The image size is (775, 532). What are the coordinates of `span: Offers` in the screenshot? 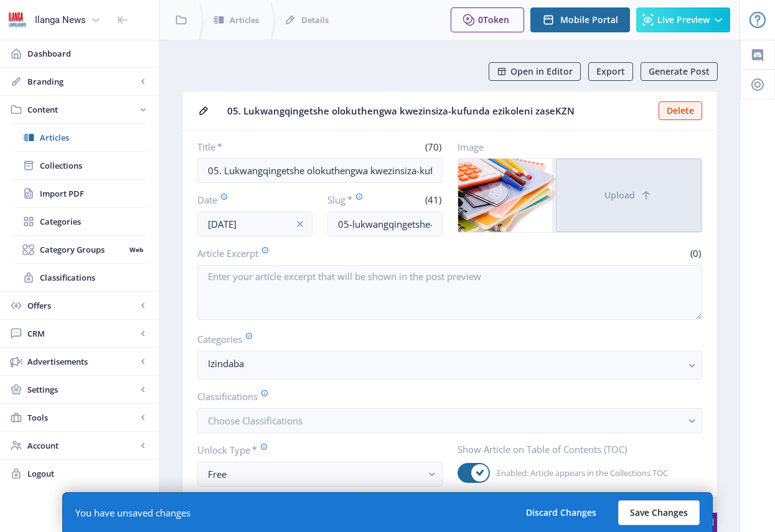 It's located at (82, 305).